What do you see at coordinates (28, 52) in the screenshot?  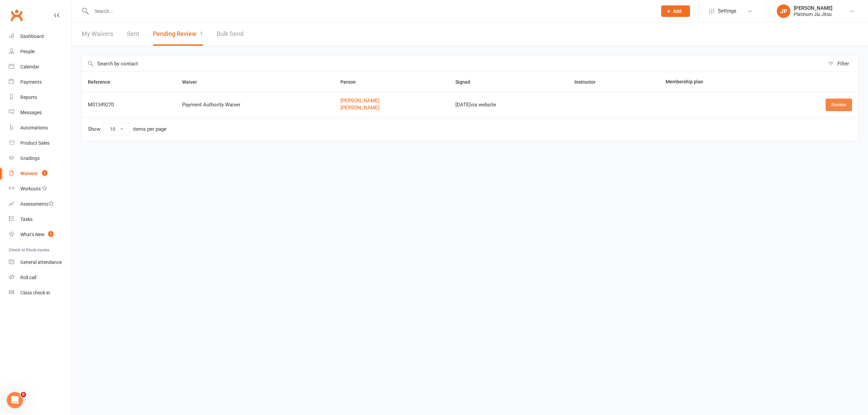 I see `div: People` at bounding box center [28, 52].